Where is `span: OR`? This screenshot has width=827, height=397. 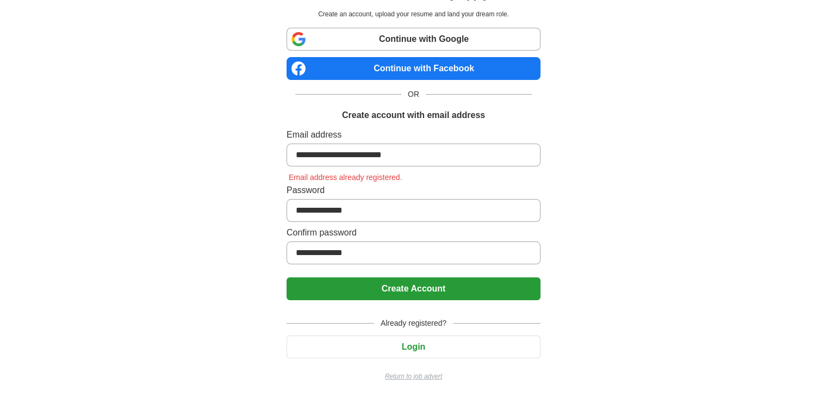
span: OR is located at coordinates (413, 94).